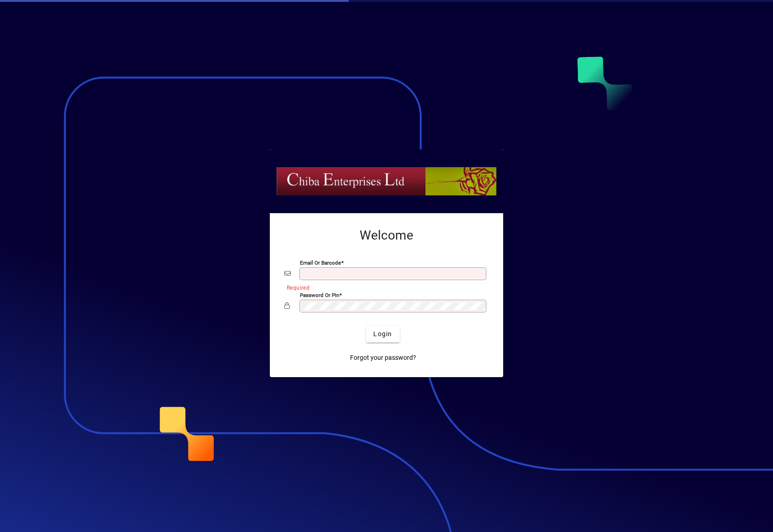 The width and height of the screenshot is (773, 532). Describe the element at coordinates (321, 263) in the screenshot. I see `mat-label: Email or Barcode` at that location.